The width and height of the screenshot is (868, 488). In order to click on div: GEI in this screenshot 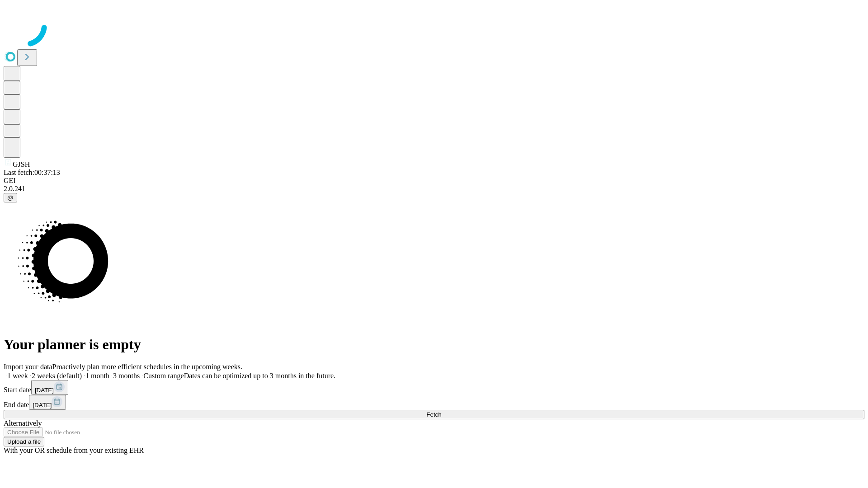, I will do `click(434, 181)`.